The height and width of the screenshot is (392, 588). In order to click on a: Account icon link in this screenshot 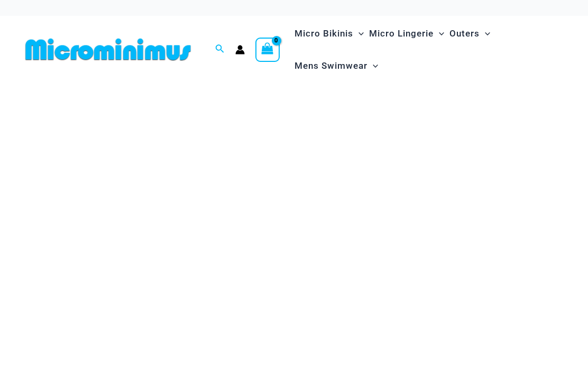, I will do `click(240, 50)`.